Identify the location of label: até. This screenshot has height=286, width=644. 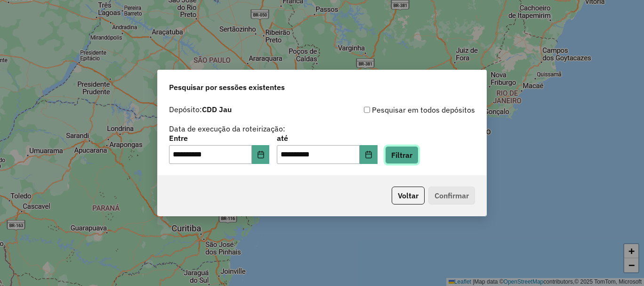
(327, 138).